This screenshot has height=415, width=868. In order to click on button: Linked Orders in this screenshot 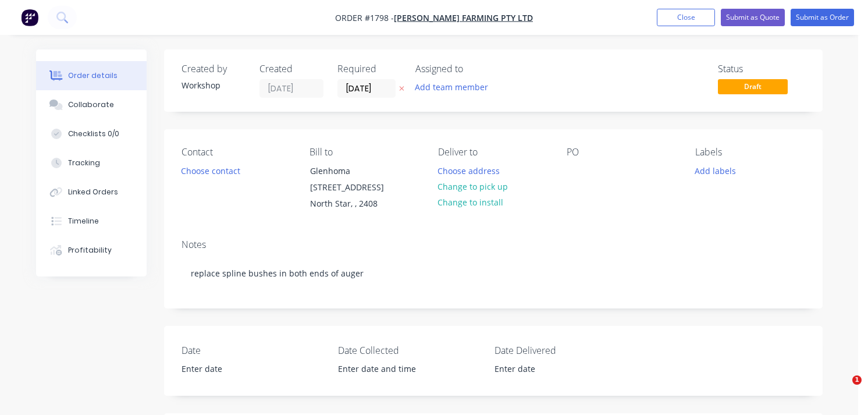, I will do `click(91, 192)`.